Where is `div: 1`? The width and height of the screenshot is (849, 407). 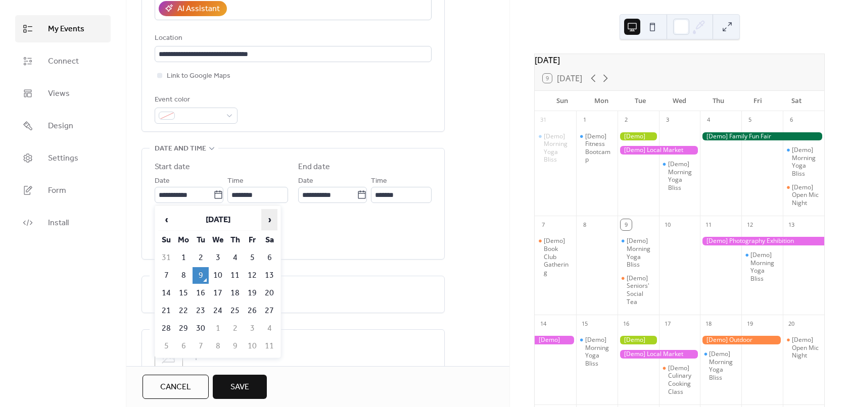
div: 1 is located at coordinates (585, 120).